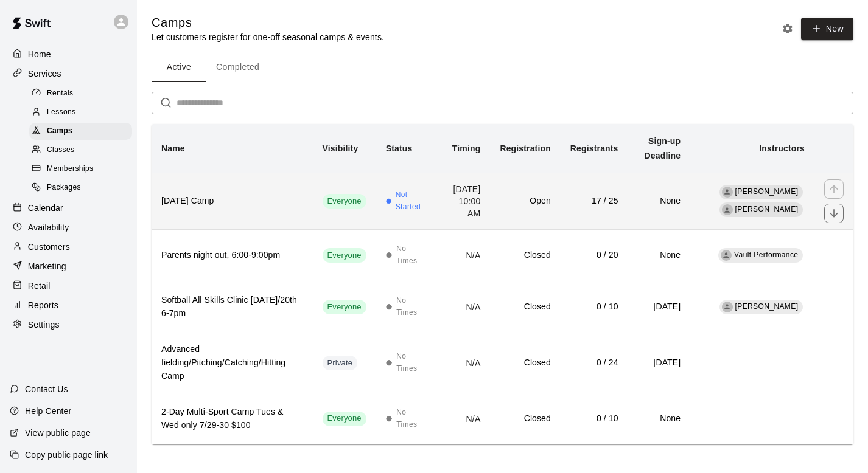  Describe the element at coordinates (82, 112) in the screenshot. I see `a: Lessons` at that location.